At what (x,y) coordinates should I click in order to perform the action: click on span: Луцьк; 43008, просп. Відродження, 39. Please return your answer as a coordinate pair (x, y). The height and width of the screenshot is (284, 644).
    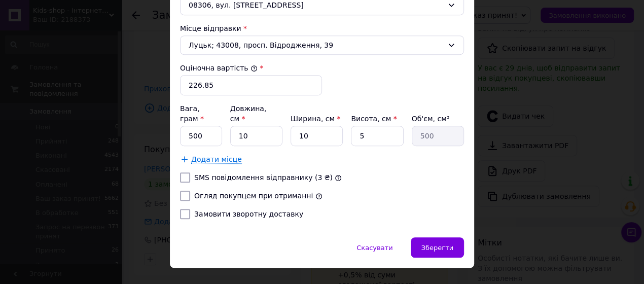
    Looking at the image, I should click on (316, 45).